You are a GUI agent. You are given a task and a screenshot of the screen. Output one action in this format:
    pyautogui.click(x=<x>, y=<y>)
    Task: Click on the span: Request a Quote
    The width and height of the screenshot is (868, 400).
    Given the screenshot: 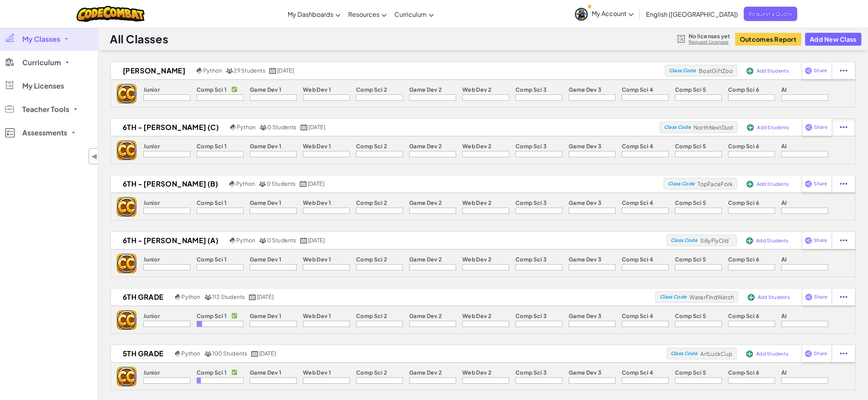 What is the action you would take?
    pyautogui.click(x=770, y=14)
    